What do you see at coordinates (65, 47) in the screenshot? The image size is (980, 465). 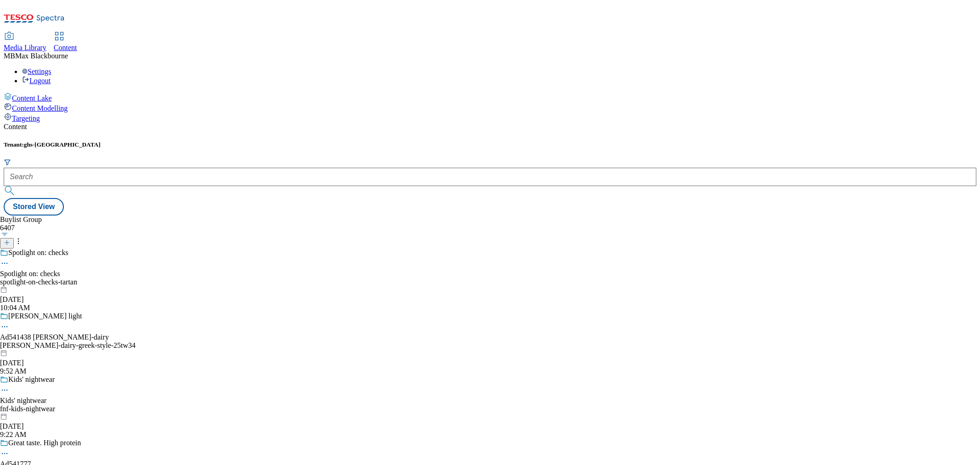 I see `span: Content` at bounding box center [65, 47].